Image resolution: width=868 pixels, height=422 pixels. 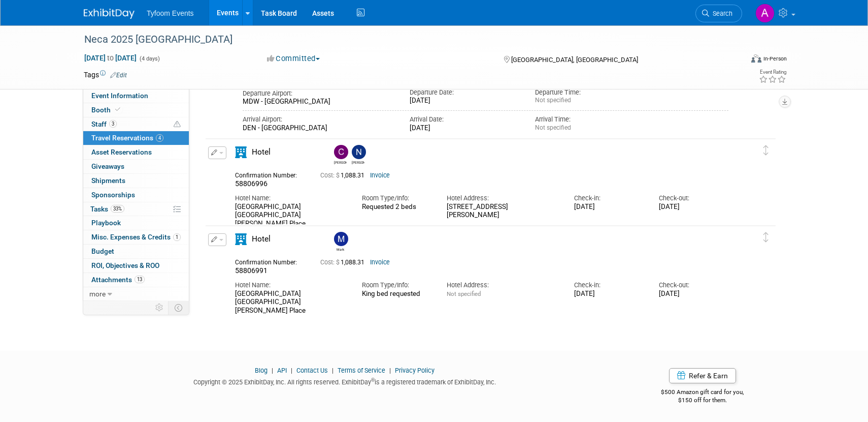 I want to click on span: 58806991, so click(x=252, y=271).